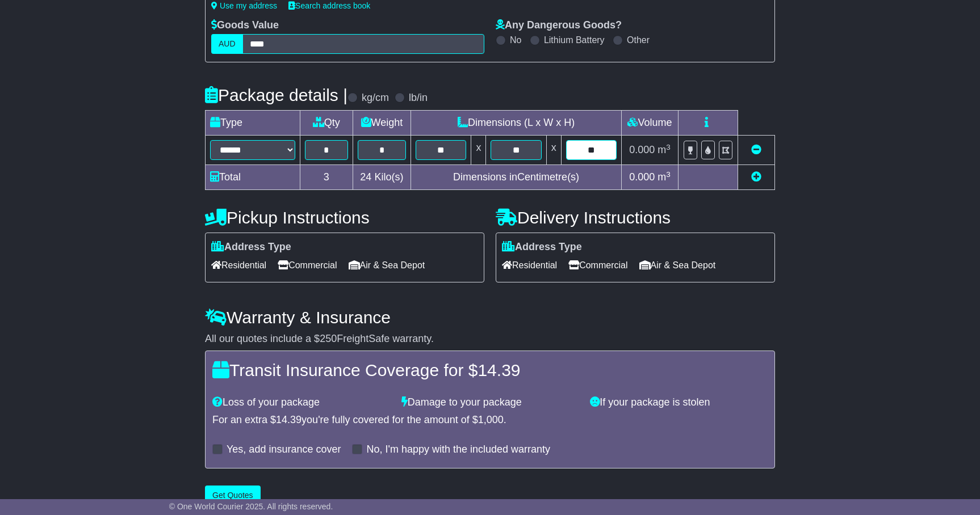 The image size is (980, 515). What do you see at coordinates (381, 123) in the screenshot?
I see `td: Weight` at bounding box center [381, 123].